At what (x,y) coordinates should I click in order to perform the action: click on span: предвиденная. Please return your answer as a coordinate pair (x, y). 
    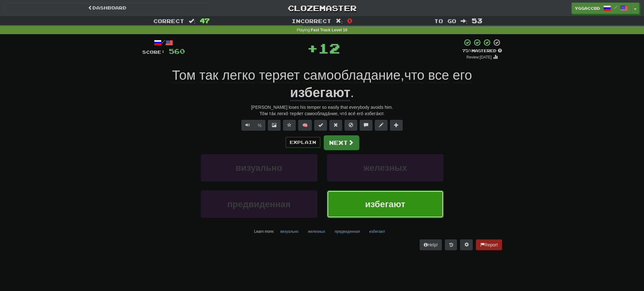
    Looking at the image, I should click on (259, 204).